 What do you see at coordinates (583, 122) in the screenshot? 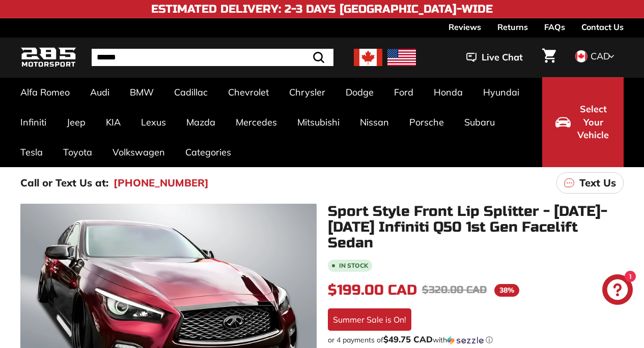
I see `button: Select Your Vehicle` at bounding box center [583, 122].